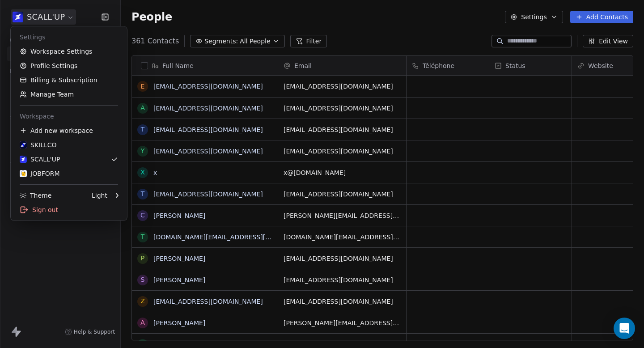  What do you see at coordinates (69, 80) in the screenshot?
I see `a: Billing & Subscription` at bounding box center [69, 80].